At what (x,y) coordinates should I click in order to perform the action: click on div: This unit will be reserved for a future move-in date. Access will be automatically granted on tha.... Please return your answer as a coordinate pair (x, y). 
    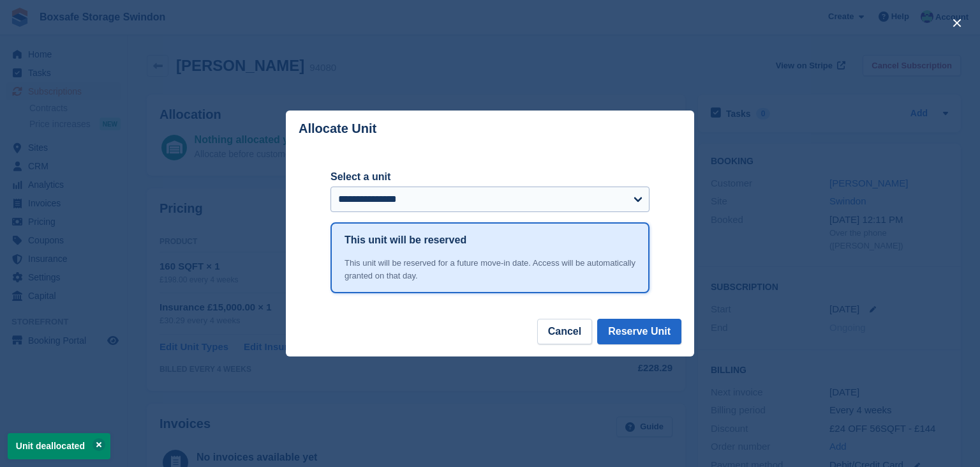
    Looking at the image, I should click on (490, 269).